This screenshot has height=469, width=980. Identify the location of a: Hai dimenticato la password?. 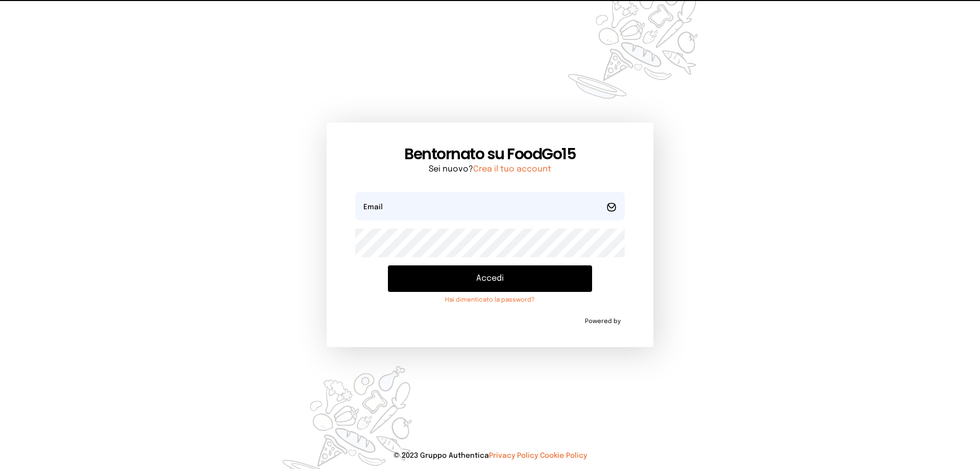
(490, 300).